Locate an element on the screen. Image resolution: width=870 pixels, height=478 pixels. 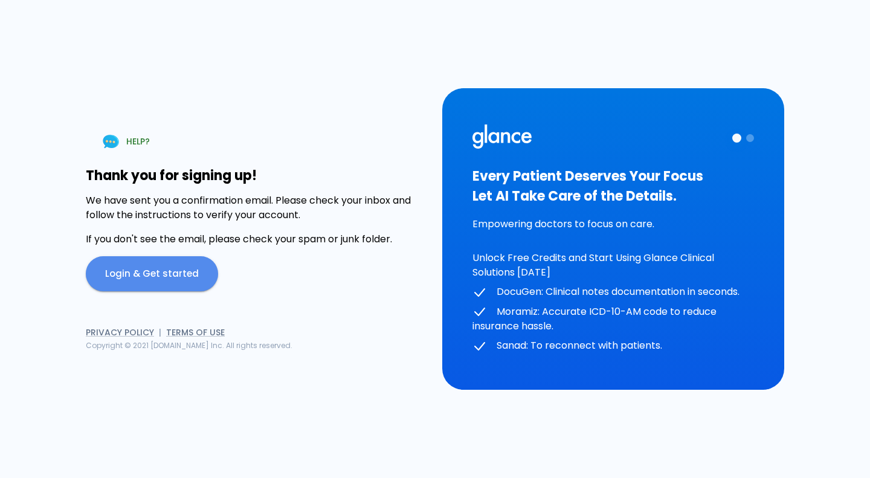
p: Moramiz: Accurate ICD-10-AM code to reduce insurance hassle. is located at coordinates (613, 319).